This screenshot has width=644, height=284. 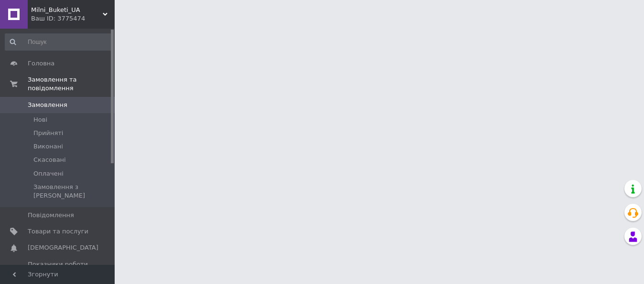 I want to click on span: Головна, so click(x=41, y=64).